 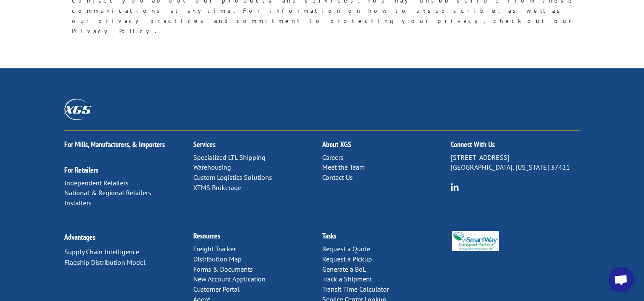 What do you see at coordinates (290, 38) in the screenshot?
I see `span: Account Number (if applicable)` at bounding box center [290, 38].